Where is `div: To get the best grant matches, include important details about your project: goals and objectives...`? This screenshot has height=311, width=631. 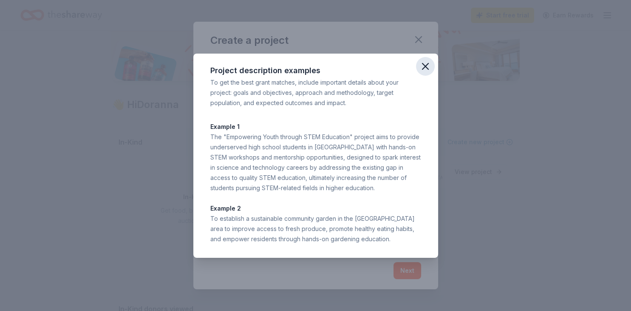
div: To get the best grant matches, include important details about your project: goals and objectives... is located at coordinates (316, 93).